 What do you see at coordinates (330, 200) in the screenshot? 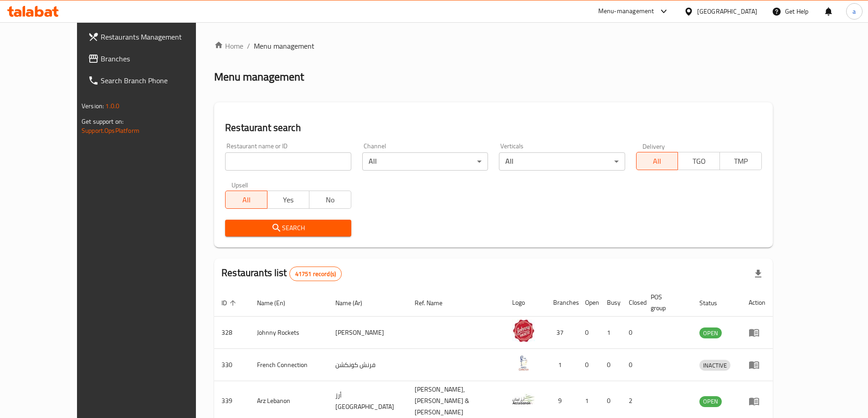
I see `span: No` at bounding box center [330, 200].